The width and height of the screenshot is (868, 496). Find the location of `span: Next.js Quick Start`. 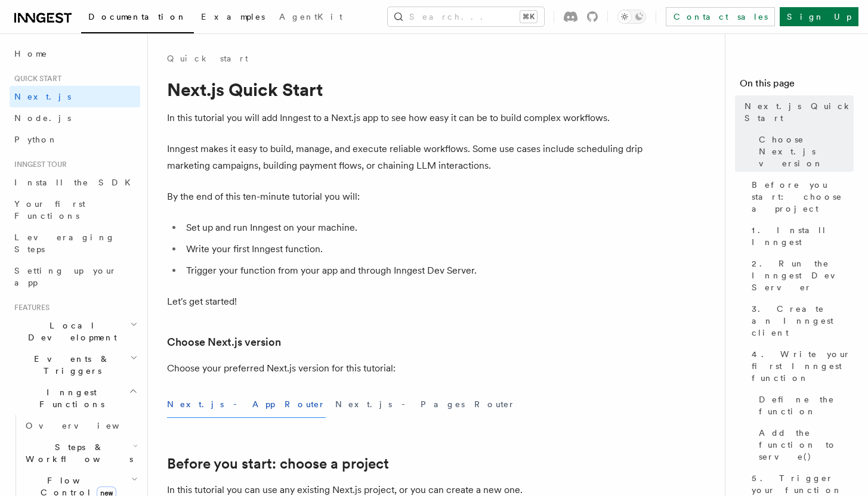

span: Next.js Quick Start is located at coordinates (799, 112).